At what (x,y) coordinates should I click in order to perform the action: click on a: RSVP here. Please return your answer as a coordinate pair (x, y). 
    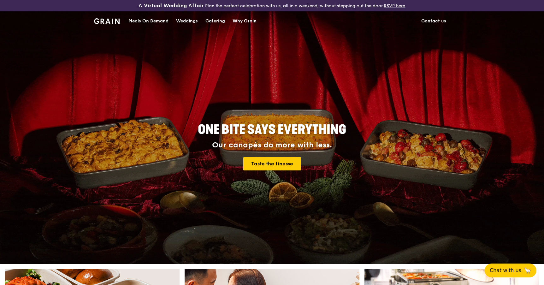
    Looking at the image, I should click on (394, 6).